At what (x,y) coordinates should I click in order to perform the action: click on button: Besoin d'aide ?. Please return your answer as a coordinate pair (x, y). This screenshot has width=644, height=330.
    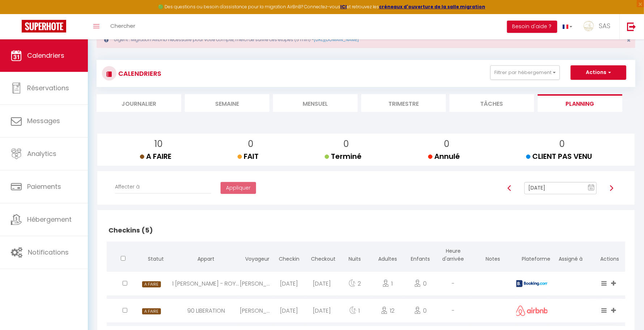
    Looking at the image, I should click on (532, 27).